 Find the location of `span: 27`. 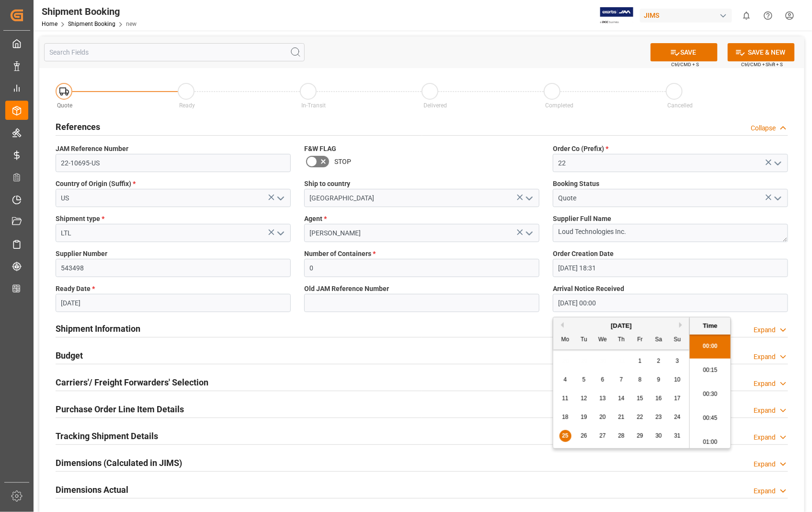

span: 27 is located at coordinates (602, 436).